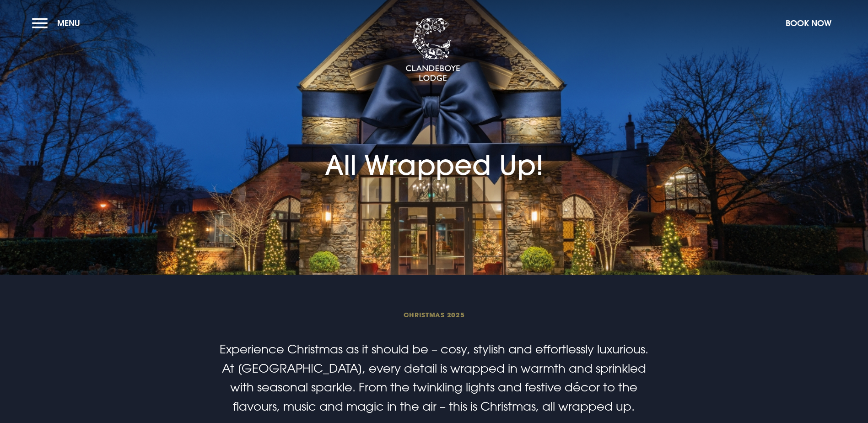  I want to click on p: Experience Christmas as it should be – cosy, stylish and effortlessly luxurious. At [GEOGRAPHIC_D..., so click(434, 378).